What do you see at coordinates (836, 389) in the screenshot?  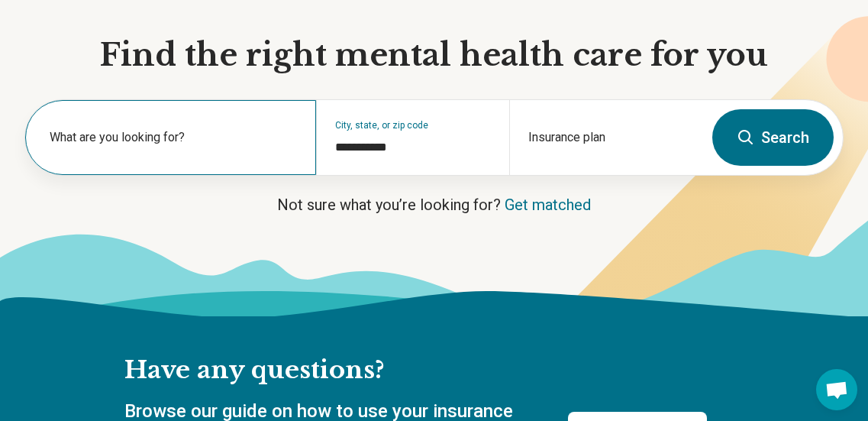 I see `a: Open chat` at bounding box center [836, 389].